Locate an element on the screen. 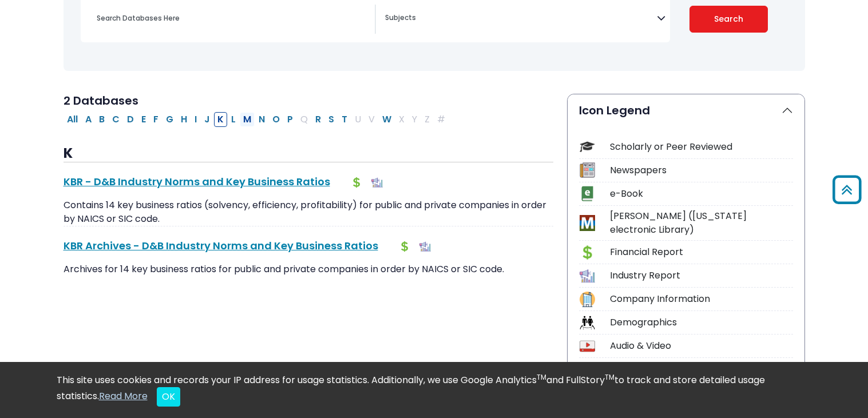 The image size is (868, 418). img: Icon Audio & Video is located at coordinates (587, 346).